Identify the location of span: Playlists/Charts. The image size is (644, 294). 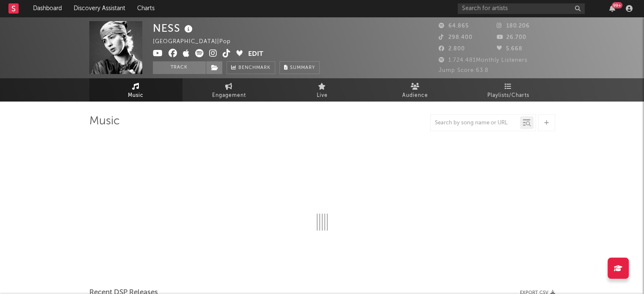
(508, 96).